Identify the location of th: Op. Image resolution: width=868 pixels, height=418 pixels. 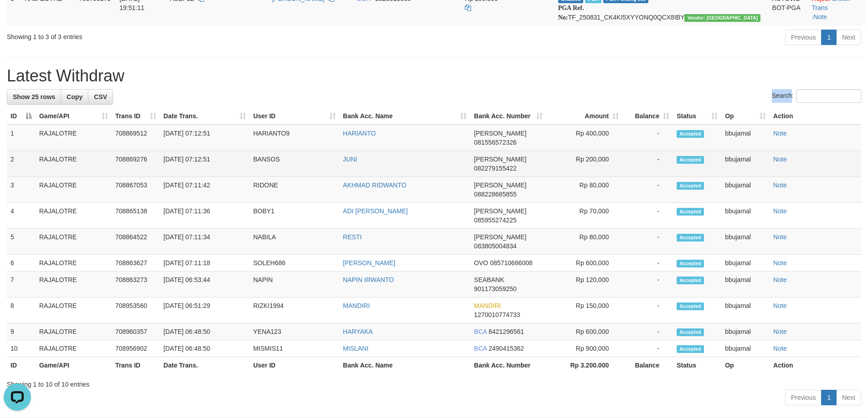
(745, 365).